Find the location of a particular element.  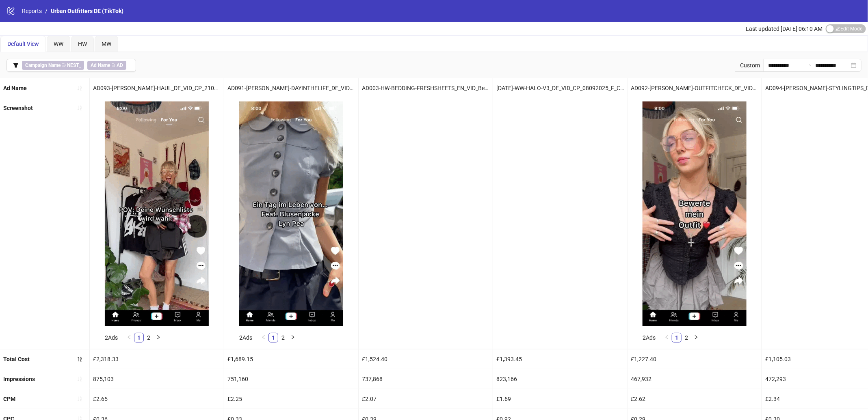

div: 467,932 is located at coordinates (695, 379).